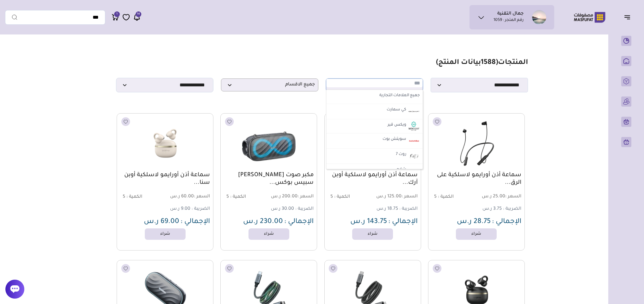  I want to click on label: كي سمارت, so click(397, 110).